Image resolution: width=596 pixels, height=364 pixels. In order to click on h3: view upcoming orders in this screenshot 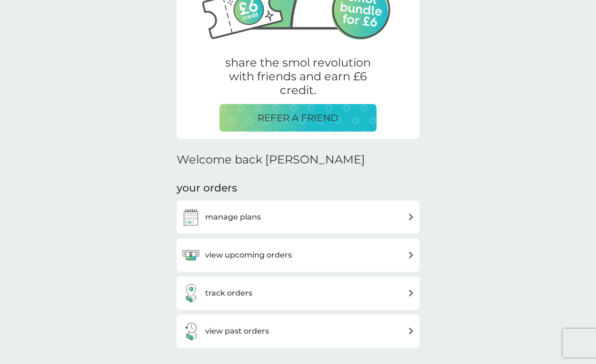, I will do `click(248, 255)`.